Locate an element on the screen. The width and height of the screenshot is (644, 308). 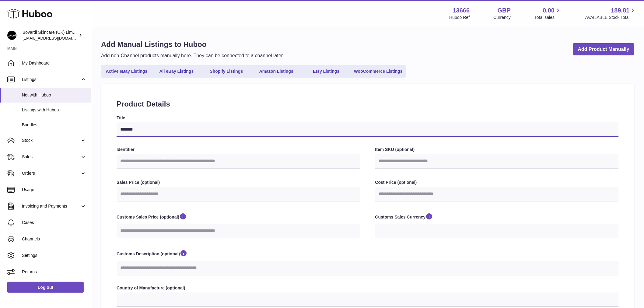
p: Add non-Channel products manually here. They can be connected to a channel later is located at coordinates (192, 56).